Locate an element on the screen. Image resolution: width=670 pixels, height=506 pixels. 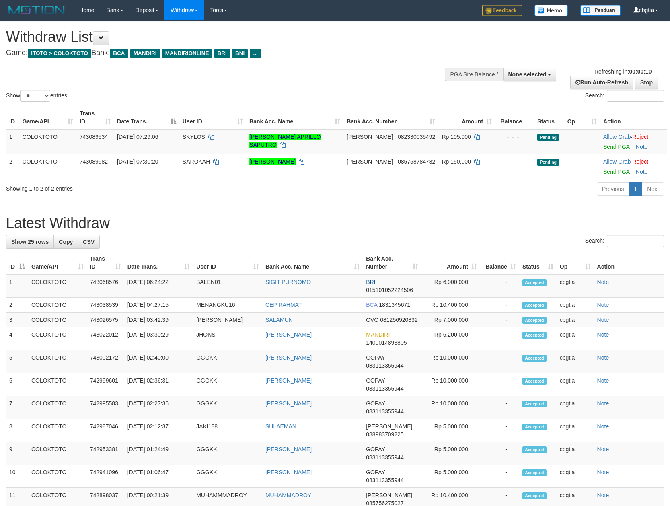
td: GGGKK is located at coordinates (228, 476).